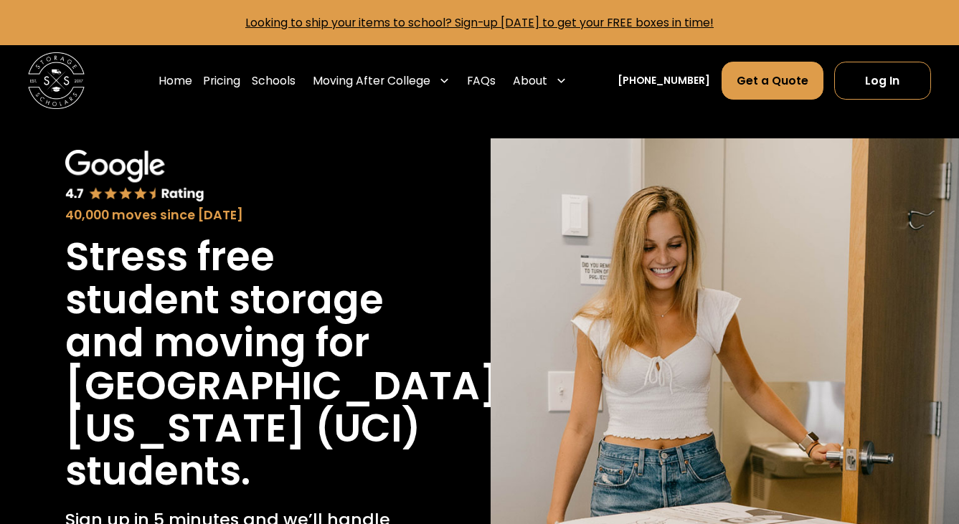 This screenshot has width=959, height=524. Describe the element at coordinates (371, 81) in the screenshot. I see `div: Moving After College` at that location.